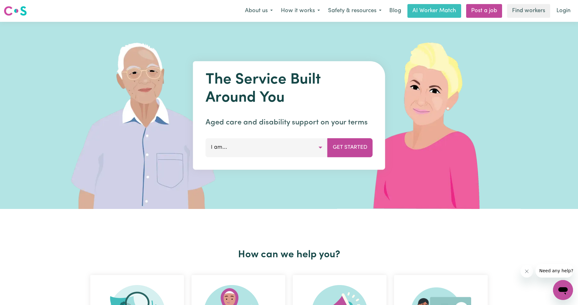 The width and height of the screenshot is (578, 305). I want to click on a: AI Worker Match, so click(434, 11).